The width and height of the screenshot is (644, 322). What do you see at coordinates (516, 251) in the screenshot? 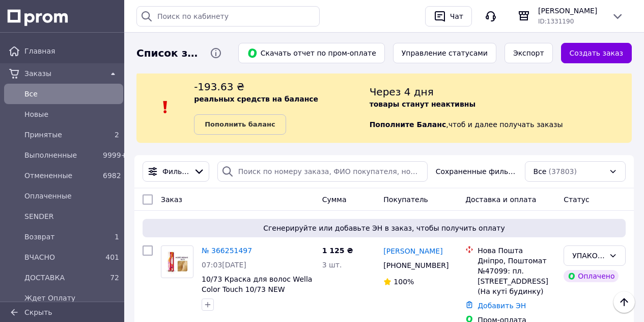
I see `div: Нова Пошта` at bounding box center [516, 251].